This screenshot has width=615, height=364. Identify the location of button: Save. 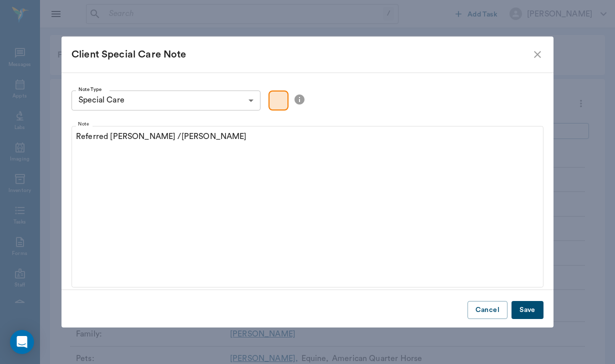
(528, 310).